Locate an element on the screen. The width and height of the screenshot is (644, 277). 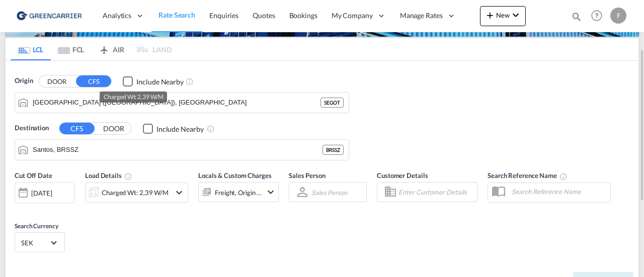
div: Charged Wt: 2,39 W/M is located at coordinates (135, 192).